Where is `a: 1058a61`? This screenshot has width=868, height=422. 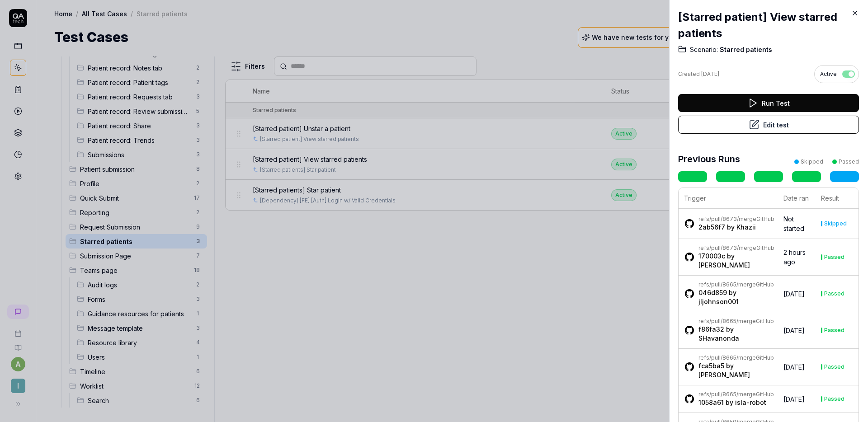
a: 1058a61 is located at coordinates (711, 402).